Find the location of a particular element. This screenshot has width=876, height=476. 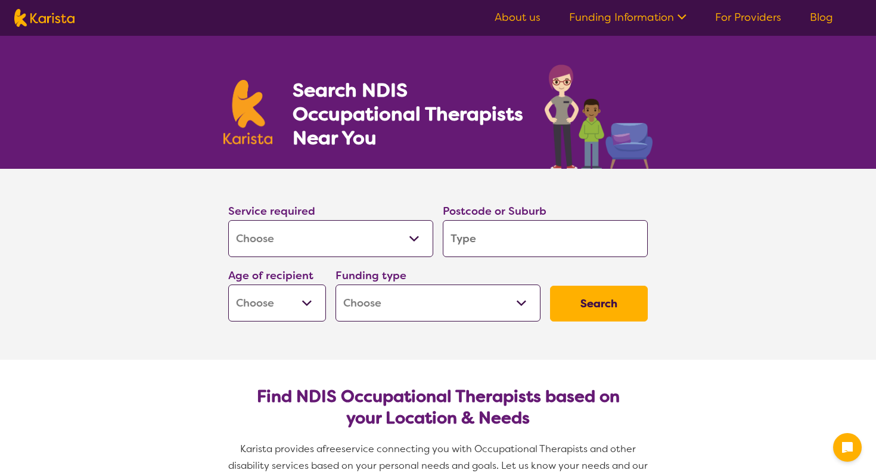

h2: Find NDIS Occupational Therapists based on your Location & Needs is located at coordinates (438, 407).